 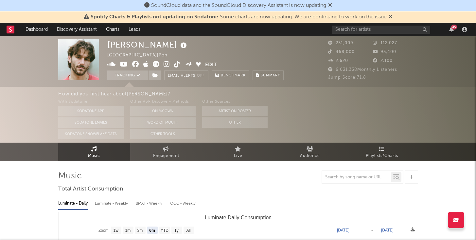 I want to click on span: Summary, so click(x=270, y=75).